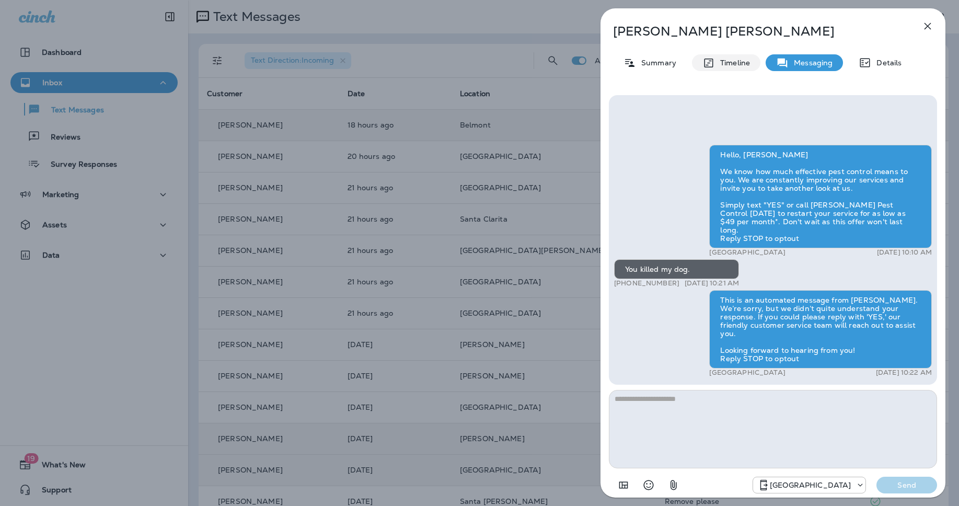 The height and width of the screenshot is (506, 959). Describe the element at coordinates (656, 63) in the screenshot. I see `p: Summary` at that location.